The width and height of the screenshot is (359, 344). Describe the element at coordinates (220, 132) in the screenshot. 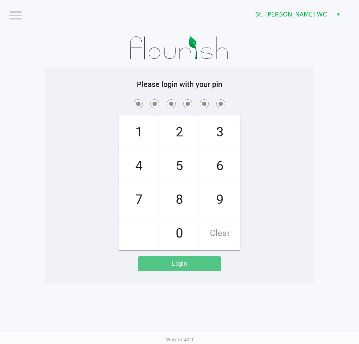

I see `span: 3` at that location.